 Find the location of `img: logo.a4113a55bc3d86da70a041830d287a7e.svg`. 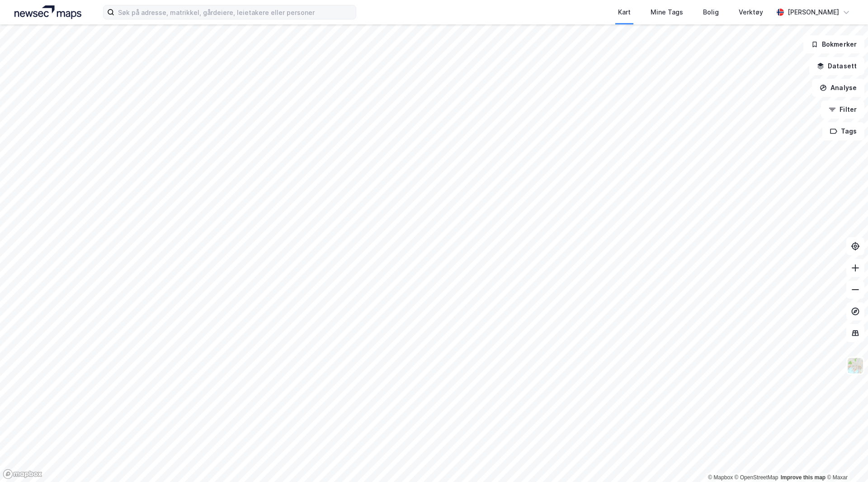

img: logo.a4113a55bc3d86da70a041830d287a7e.svg is located at coordinates (48, 12).